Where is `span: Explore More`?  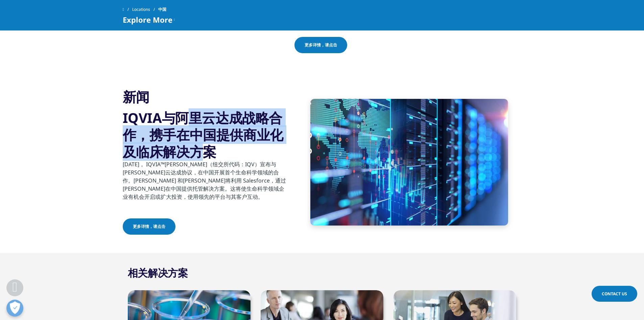
span: Explore More is located at coordinates (147, 20).